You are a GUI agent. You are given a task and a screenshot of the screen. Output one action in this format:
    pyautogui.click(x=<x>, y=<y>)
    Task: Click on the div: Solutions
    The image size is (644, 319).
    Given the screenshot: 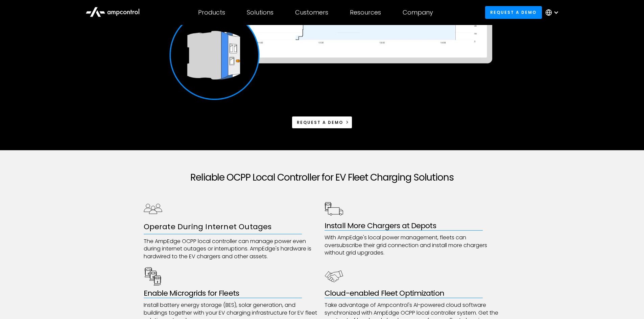 What is the action you would take?
    pyautogui.click(x=260, y=12)
    